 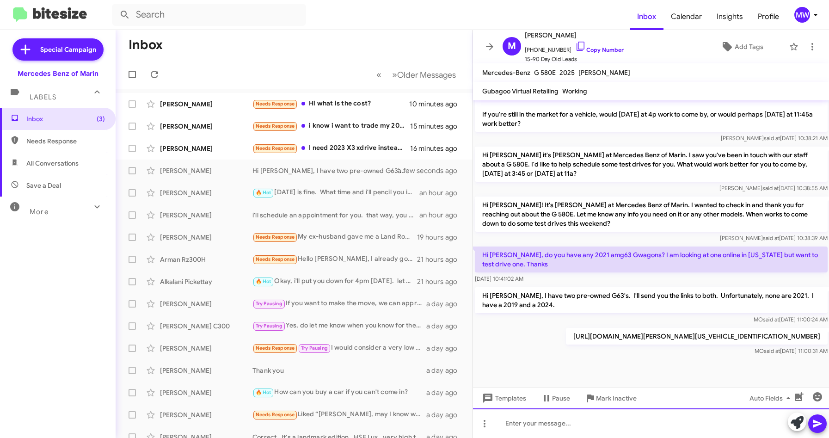 What do you see at coordinates (379, 74) in the screenshot?
I see `button: Previous` at bounding box center [379, 74].